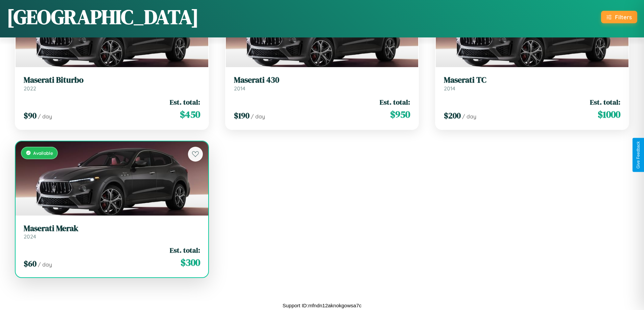  I want to click on a: Maserati Biturbo2022, so click(112, 83).